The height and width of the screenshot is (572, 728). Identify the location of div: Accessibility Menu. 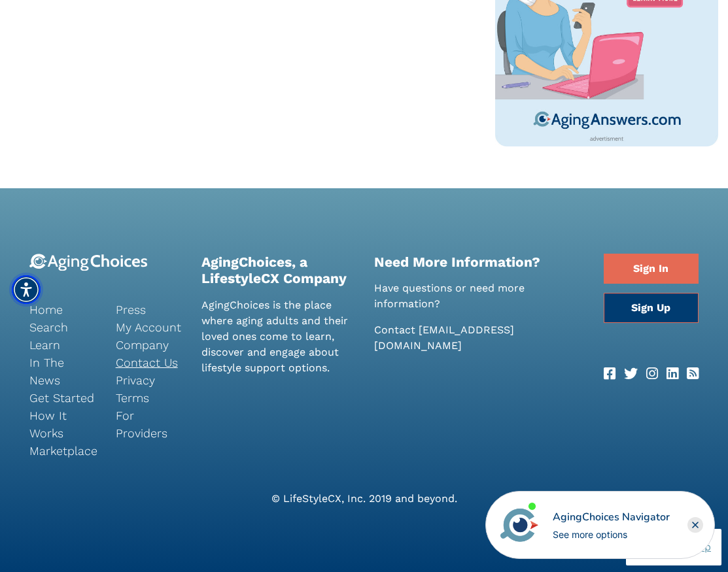
(26, 290).